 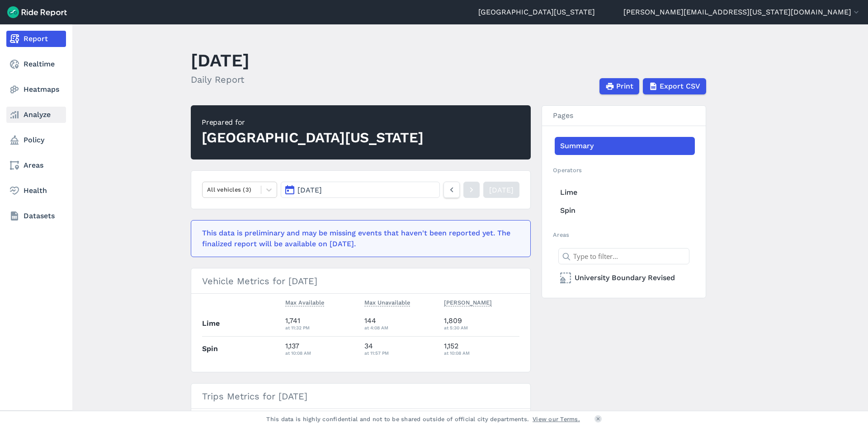 I want to click on button: Export CSV, so click(x=675, y=86).